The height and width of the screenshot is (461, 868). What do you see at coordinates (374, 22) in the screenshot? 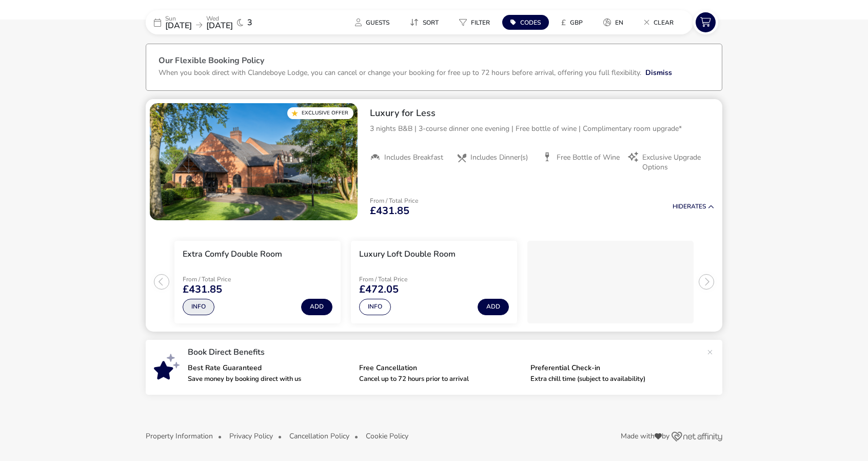
I see `naf-pibe-menu-bar-item: Guests` at bounding box center [374, 22].